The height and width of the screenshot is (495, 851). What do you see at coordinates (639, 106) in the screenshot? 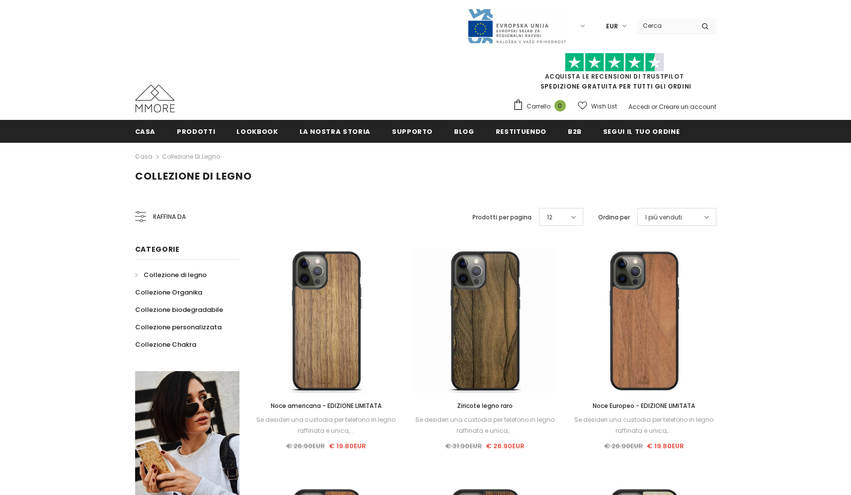
I see `a: Accedi` at bounding box center [639, 106].